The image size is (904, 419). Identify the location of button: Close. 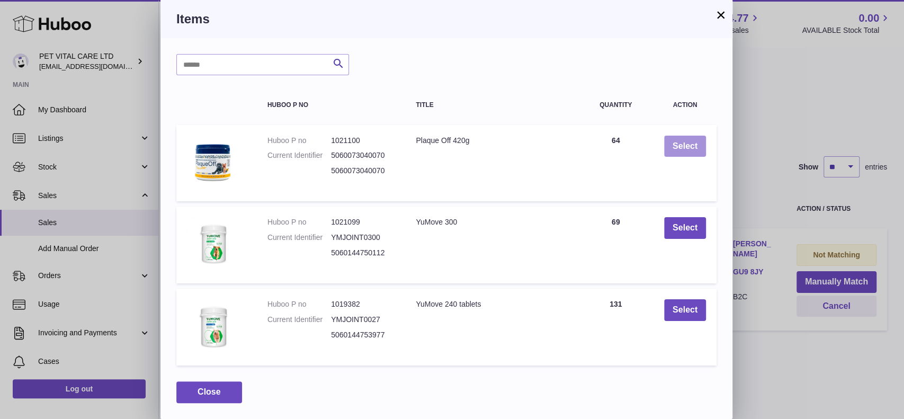
(209, 392).